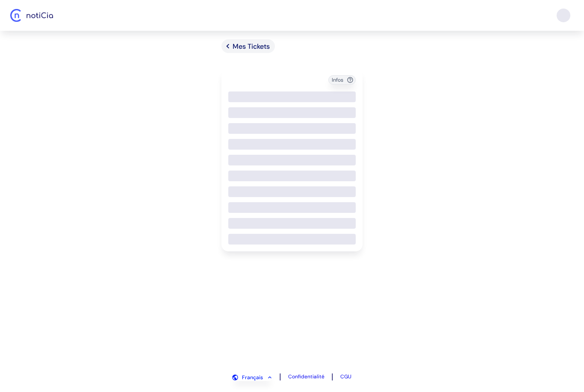 The height and width of the screenshot is (392, 584). I want to click on p: CGU, so click(346, 376).